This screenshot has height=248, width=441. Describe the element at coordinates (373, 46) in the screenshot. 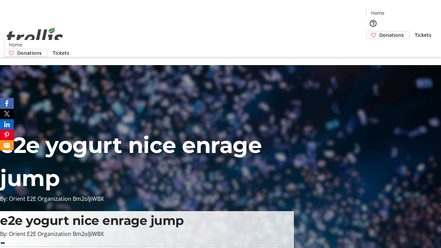

I see `button: Cart` at that location.